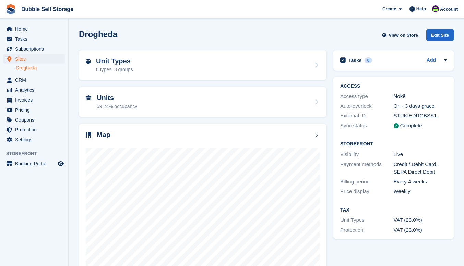 The image size is (464, 266). I want to click on div: Price display, so click(367, 192).